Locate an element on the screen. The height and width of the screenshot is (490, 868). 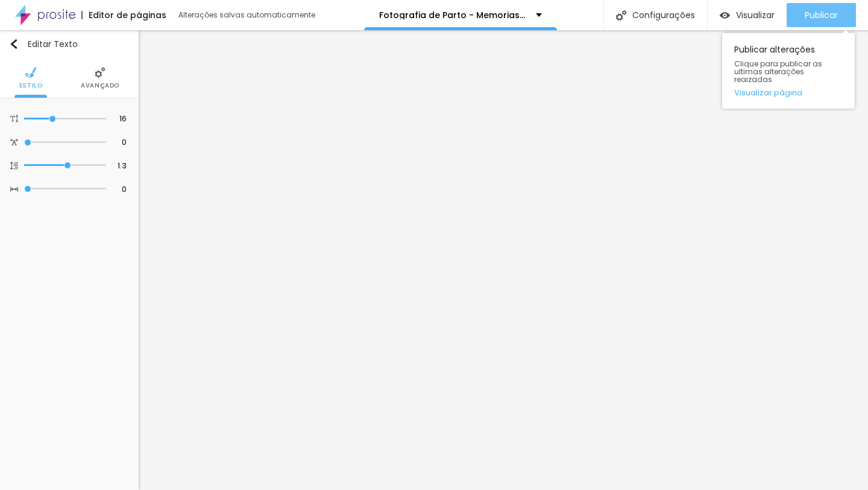
span: Estilo is located at coordinates (30, 86).